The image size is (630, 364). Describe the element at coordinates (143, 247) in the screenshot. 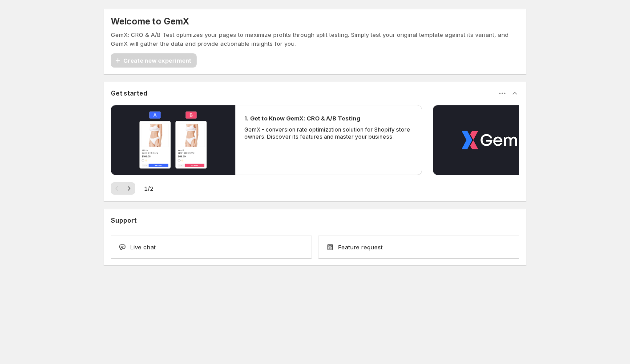

I see `span: Live chat` at that location.